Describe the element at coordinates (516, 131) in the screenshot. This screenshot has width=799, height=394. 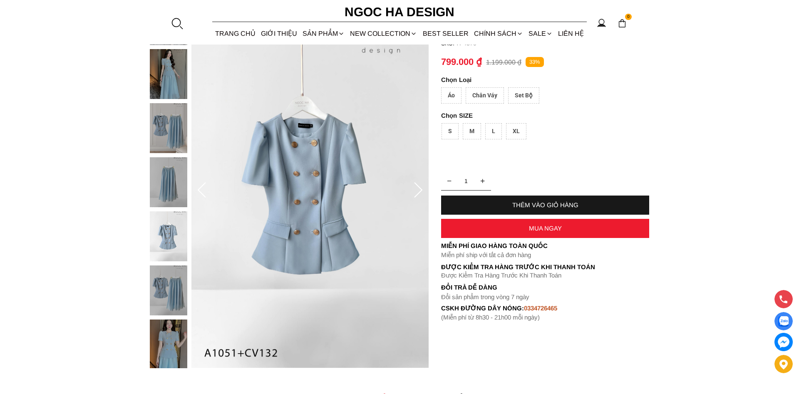
I see `div: XL` at that location.